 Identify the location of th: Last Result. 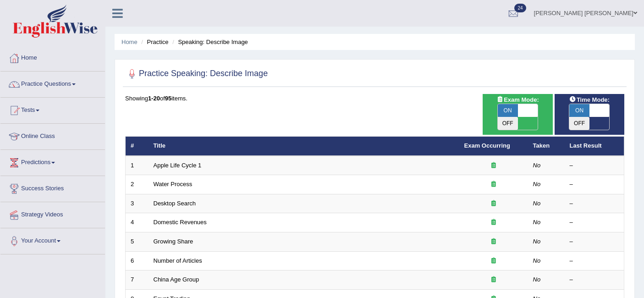
(594, 146).